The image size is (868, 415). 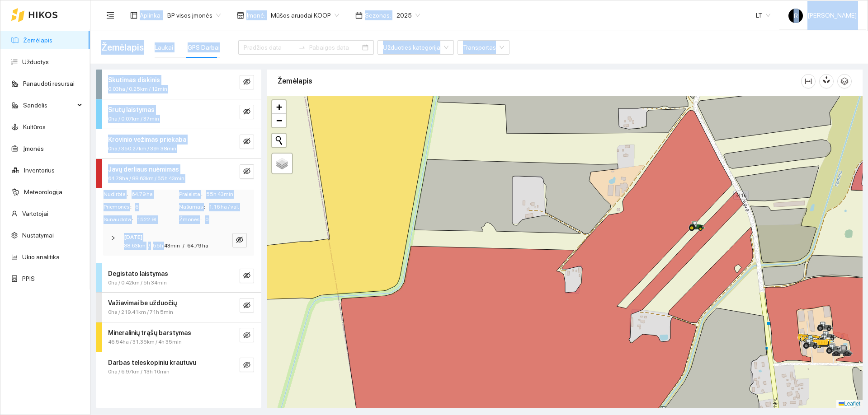 What do you see at coordinates (359, 15) in the screenshot?
I see `span: calendar` at bounding box center [359, 15].